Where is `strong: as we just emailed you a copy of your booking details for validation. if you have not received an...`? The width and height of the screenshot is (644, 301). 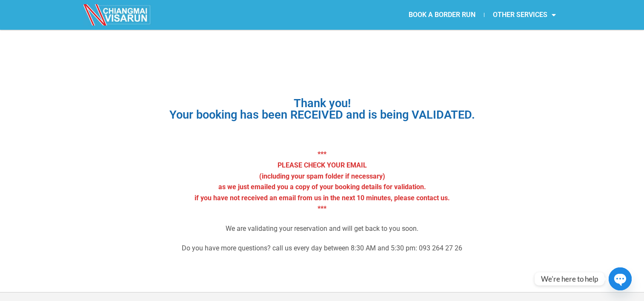
strong: as we just emailed you a copy of your booking details for validation. if you have not received an... is located at coordinates (322, 198).